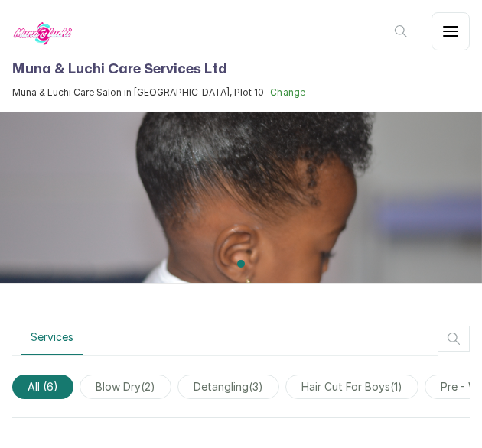 This screenshot has height=448, width=482. What do you see at coordinates (159, 70) in the screenshot?
I see `h1: Muna & Luchi Care Services Ltd` at bounding box center [159, 70].